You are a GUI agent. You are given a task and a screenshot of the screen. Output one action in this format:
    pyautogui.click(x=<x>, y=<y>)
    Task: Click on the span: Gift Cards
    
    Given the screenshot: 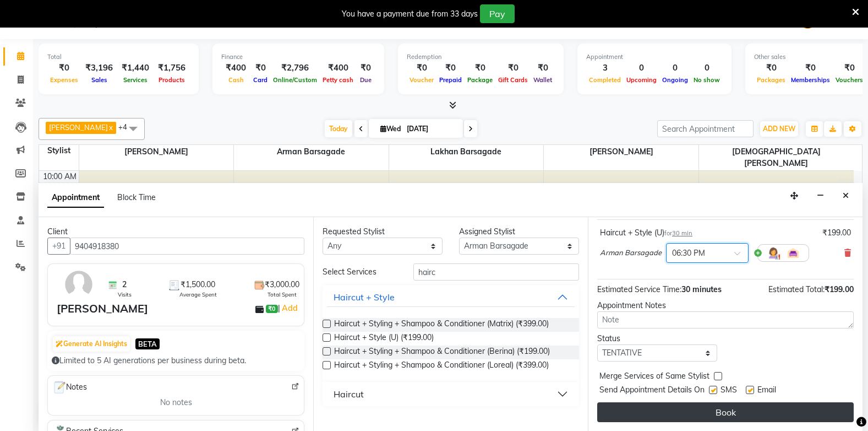 What is the action you would take?
    pyautogui.click(x=513, y=80)
    